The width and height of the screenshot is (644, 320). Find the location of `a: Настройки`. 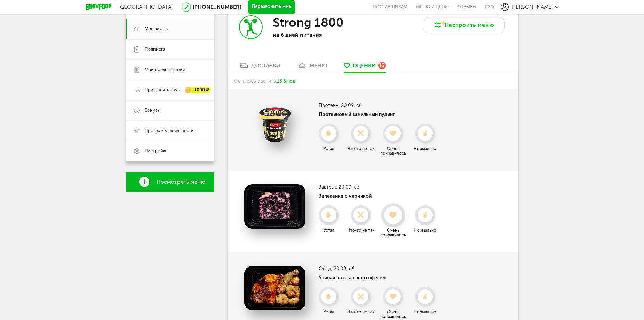

a: Настройки is located at coordinates (170, 151).